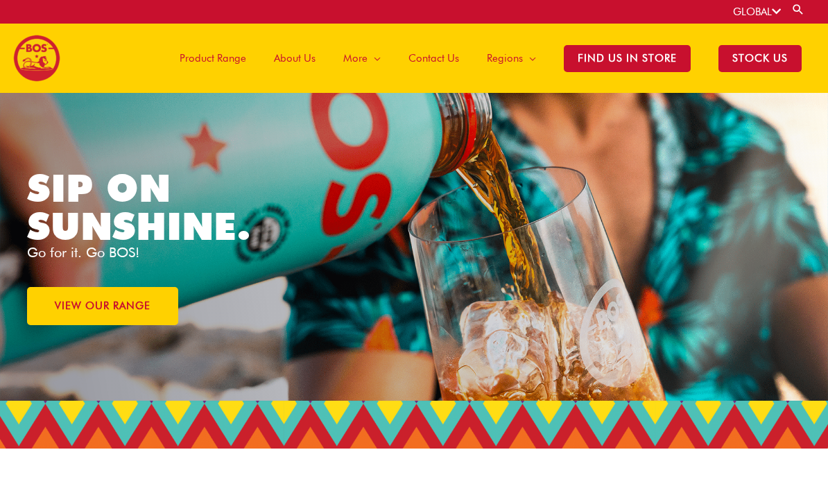 This screenshot has width=828, height=504. What do you see at coordinates (505, 59) in the screenshot?
I see `span: Regions` at bounding box center [505, 59].